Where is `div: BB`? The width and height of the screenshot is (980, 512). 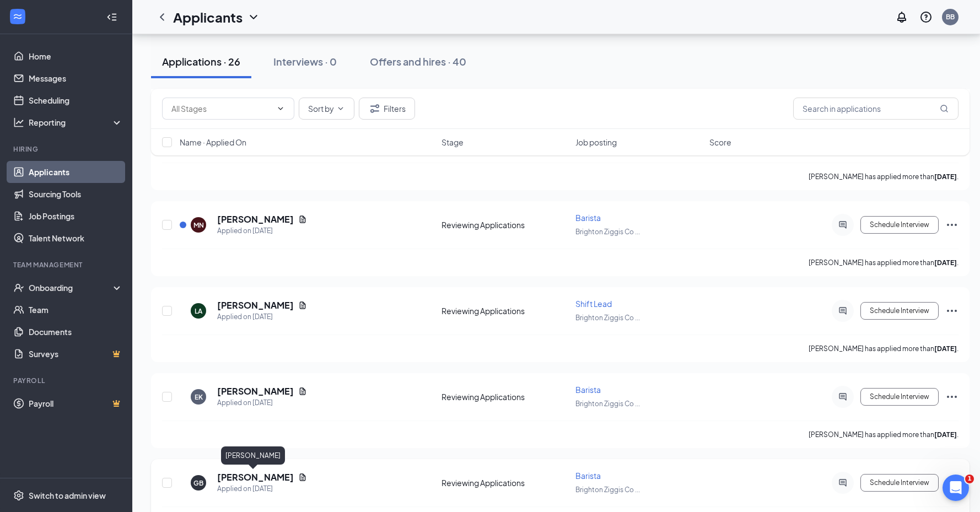 div: BB is located at coordinates (950, 16).